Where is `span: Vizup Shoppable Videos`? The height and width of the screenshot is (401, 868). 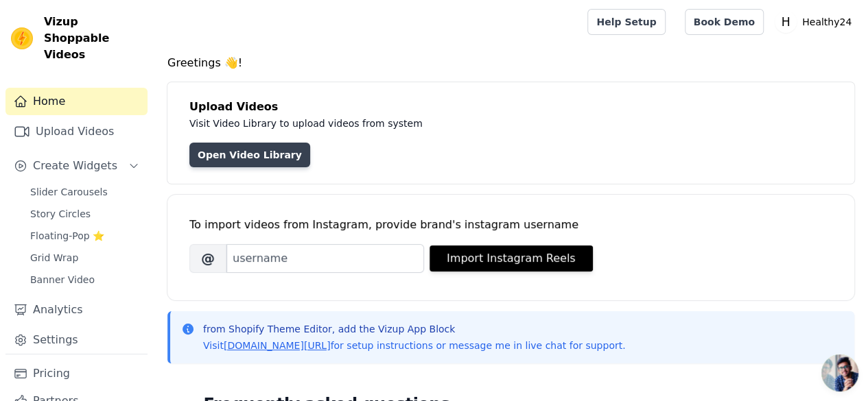
span: Vizup Shoppable Videos is located at coordinates (93, 38).